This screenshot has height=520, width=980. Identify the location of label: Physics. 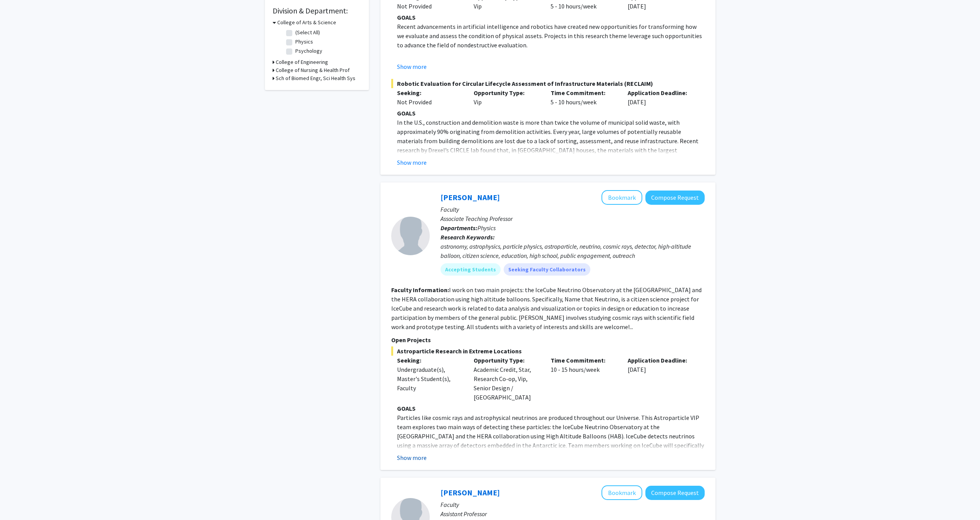
(304, 42).